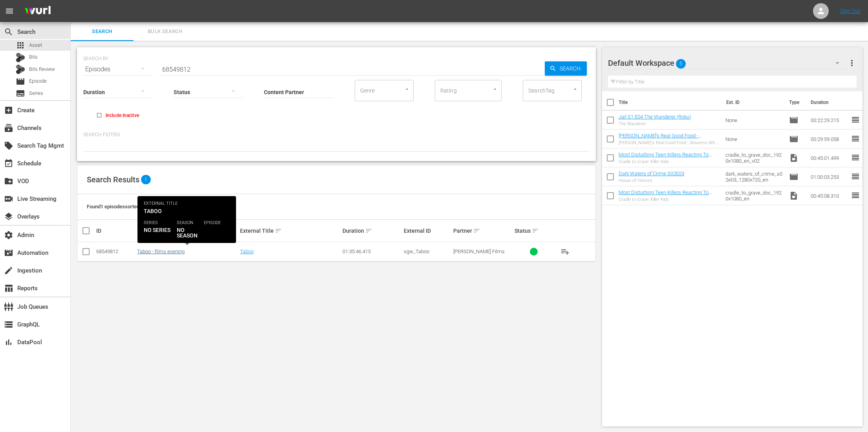 This screenshot has height=432, width=868. I want to click on div: Bits Review, so click(21, 69).